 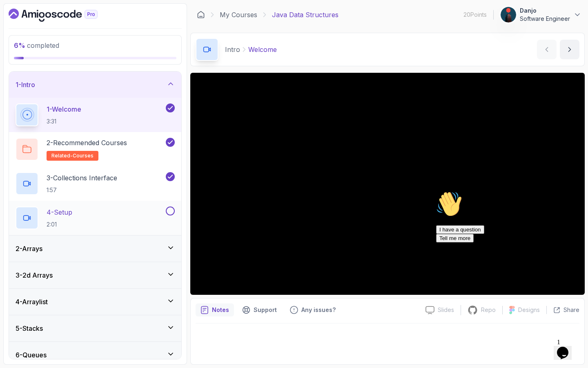 What do you see at coordinates (95, 302) in the screenshot?
I see `button: 4-Arraylist` at bounding box center [95, 302].